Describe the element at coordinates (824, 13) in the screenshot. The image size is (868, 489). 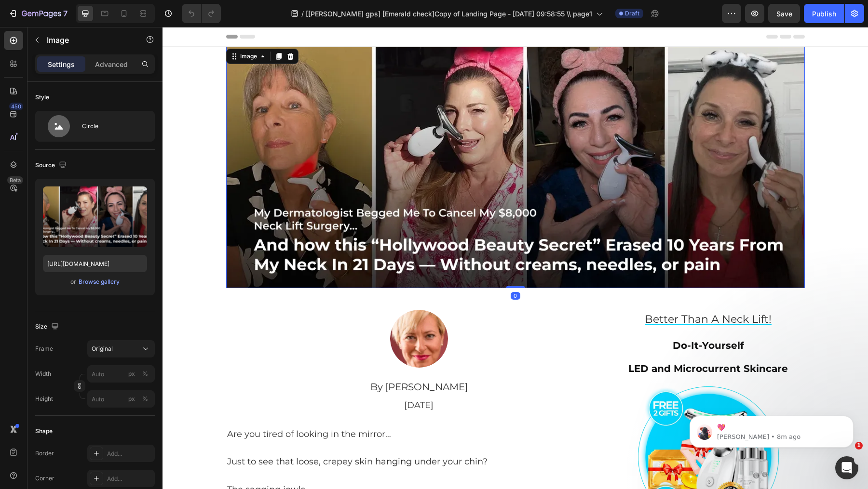
I see `div: Publish` at that location.